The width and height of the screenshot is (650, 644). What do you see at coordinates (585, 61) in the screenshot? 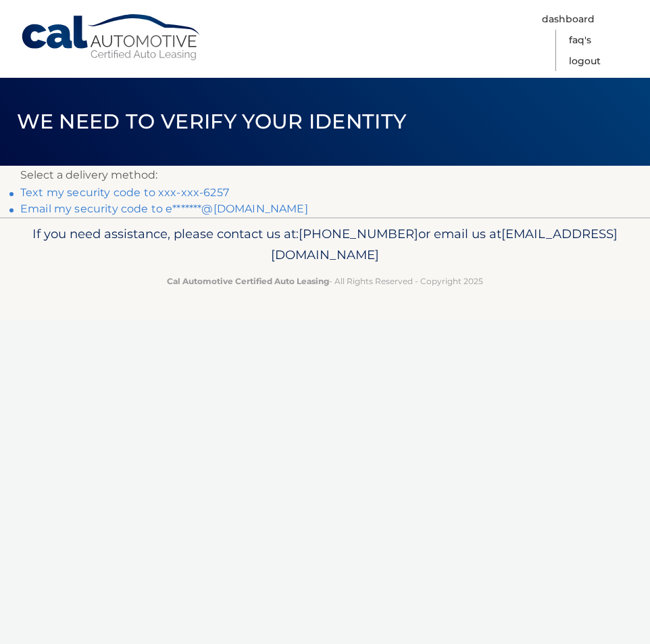
I see `a: Logout` at bounding box center [585, 61].